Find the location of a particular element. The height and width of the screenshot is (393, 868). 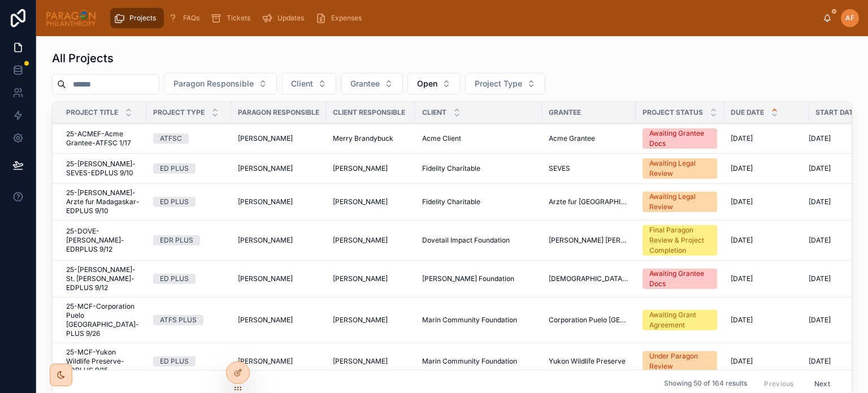

span: Acme Grantee is located at coordinates (572, 139).